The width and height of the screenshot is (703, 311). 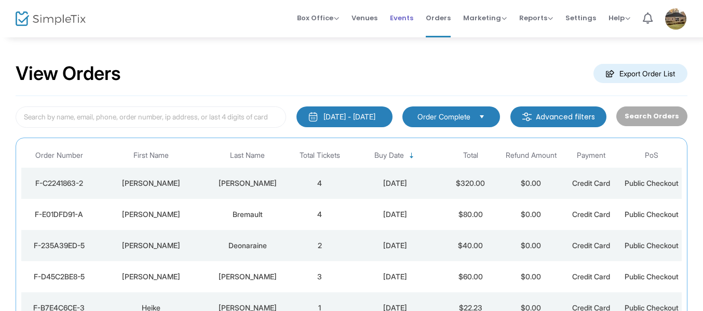 I want to click on div: sharon, so click(x=151, y=183).